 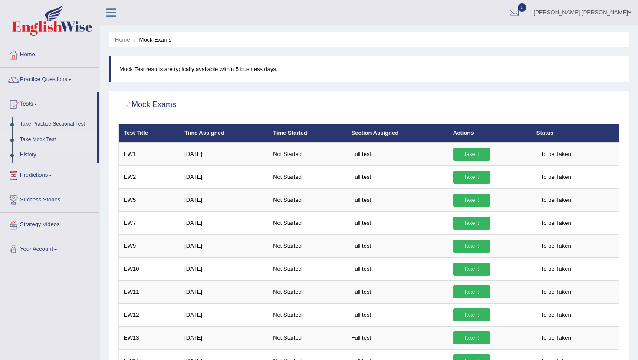 I want to click on td: EW12, so click(x=149, y=315).